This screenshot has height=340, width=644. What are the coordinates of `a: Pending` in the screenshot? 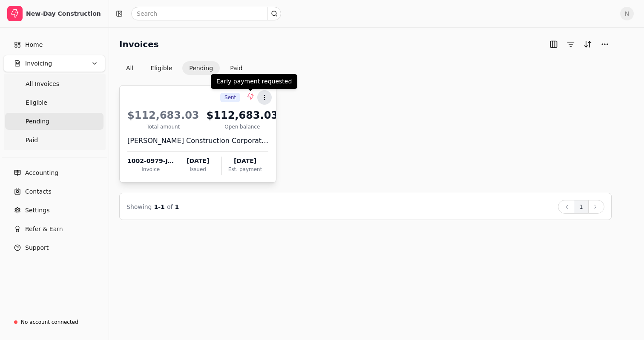 It's located at (54, 121).